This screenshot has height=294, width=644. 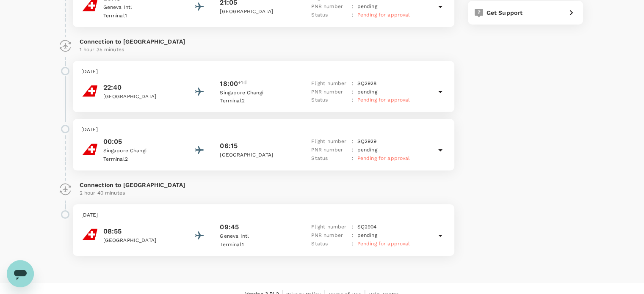 I want to click on p: 18:00, so click(x=229, y=84).